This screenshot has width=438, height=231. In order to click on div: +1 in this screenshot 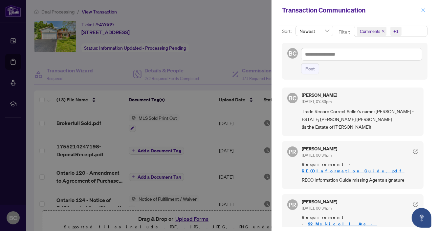, I will do `click(396, 31)`.